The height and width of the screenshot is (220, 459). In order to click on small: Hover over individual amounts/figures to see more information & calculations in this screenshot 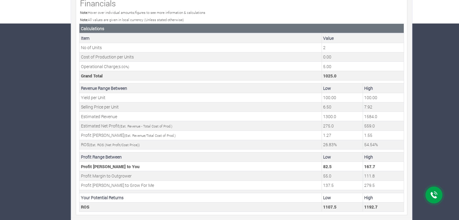, I will do `click(143, 12)`.